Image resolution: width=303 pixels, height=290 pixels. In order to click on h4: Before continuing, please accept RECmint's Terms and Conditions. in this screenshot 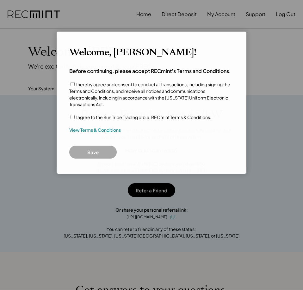, I will do `click(150, 71)`.